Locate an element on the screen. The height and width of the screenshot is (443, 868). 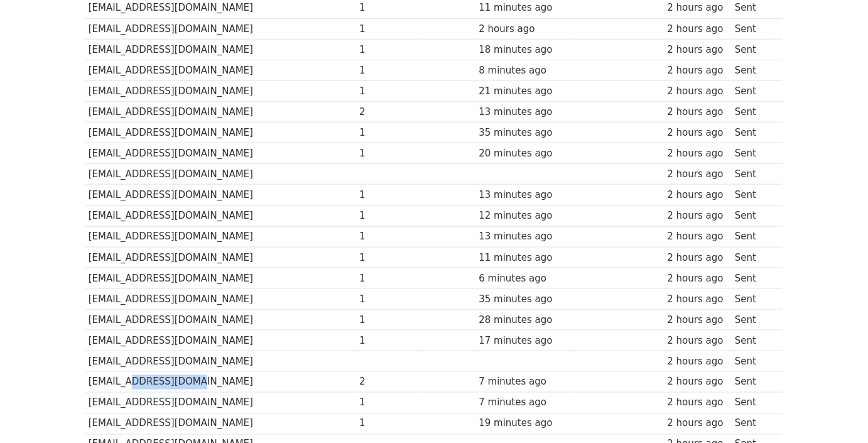
div: 8 minutes ago is located at coordinates (524, 71).